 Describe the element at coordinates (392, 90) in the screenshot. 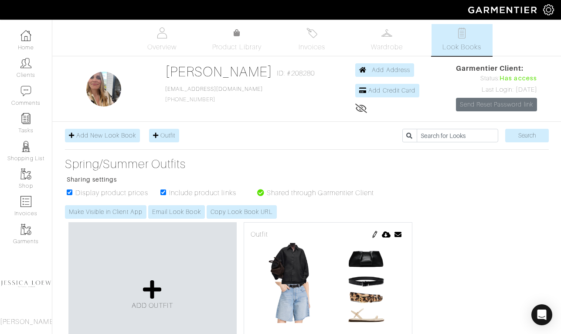

I see `span: Add Credit Card` at that location.